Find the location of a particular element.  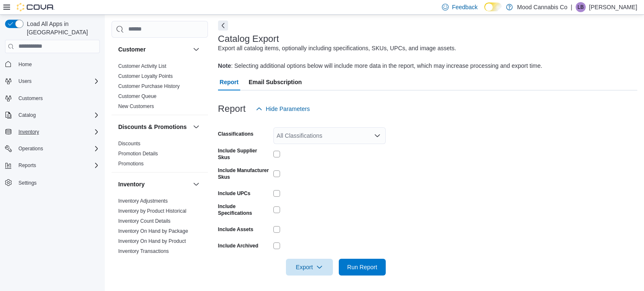

span: Promotion Details is located at coordinates (138, 154).